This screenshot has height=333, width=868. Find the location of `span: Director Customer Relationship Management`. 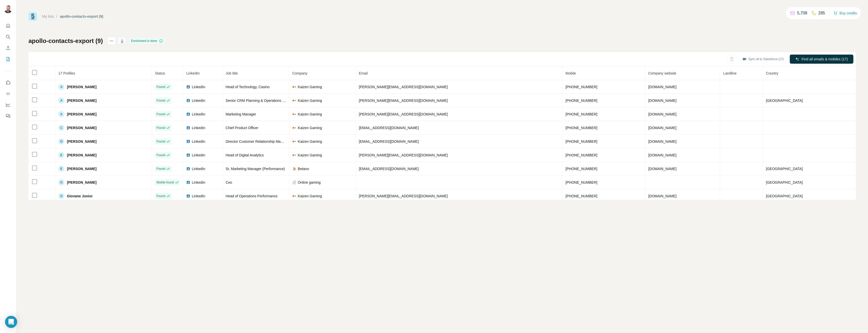

span: Director Customer Relationship Management is located at coordinates (261, 141).